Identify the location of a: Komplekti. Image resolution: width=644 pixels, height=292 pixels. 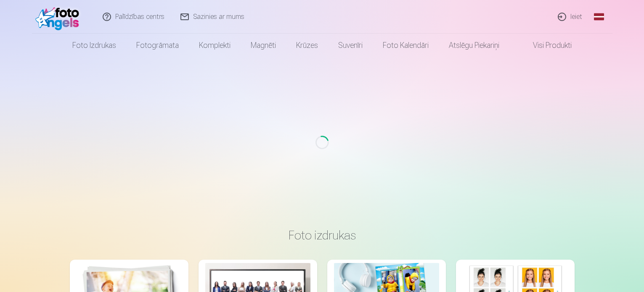
(215, 45).